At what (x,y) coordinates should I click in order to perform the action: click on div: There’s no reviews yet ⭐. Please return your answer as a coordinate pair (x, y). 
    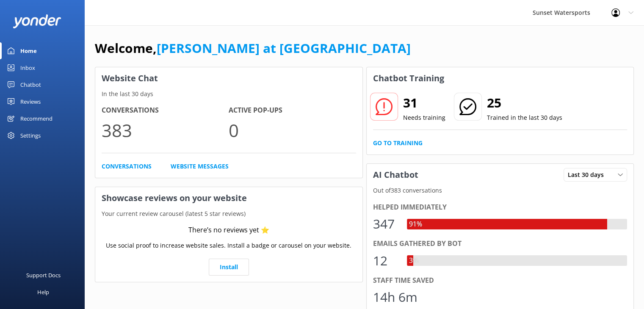
    Looking at the image, I should click on (229, 230).